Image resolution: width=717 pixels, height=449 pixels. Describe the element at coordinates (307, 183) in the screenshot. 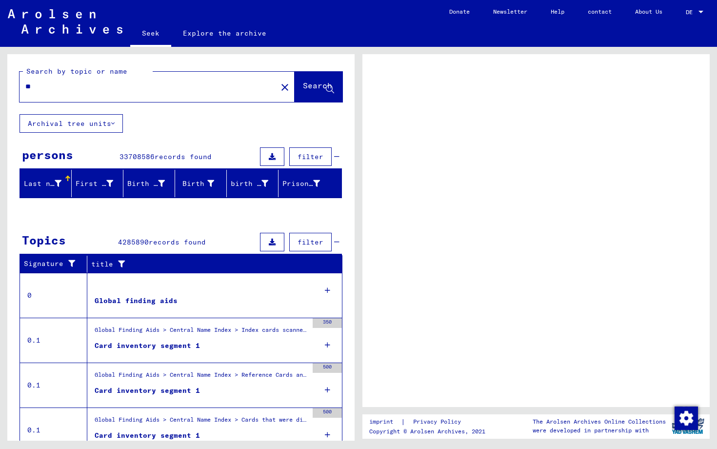

I see `div: Prisoner #` at that location.